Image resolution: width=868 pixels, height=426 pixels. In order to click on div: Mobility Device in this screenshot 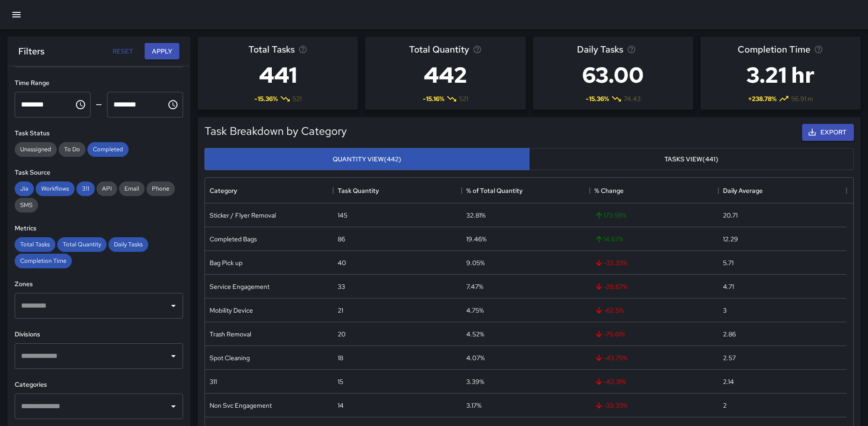, I will do `click(231, 310)`.